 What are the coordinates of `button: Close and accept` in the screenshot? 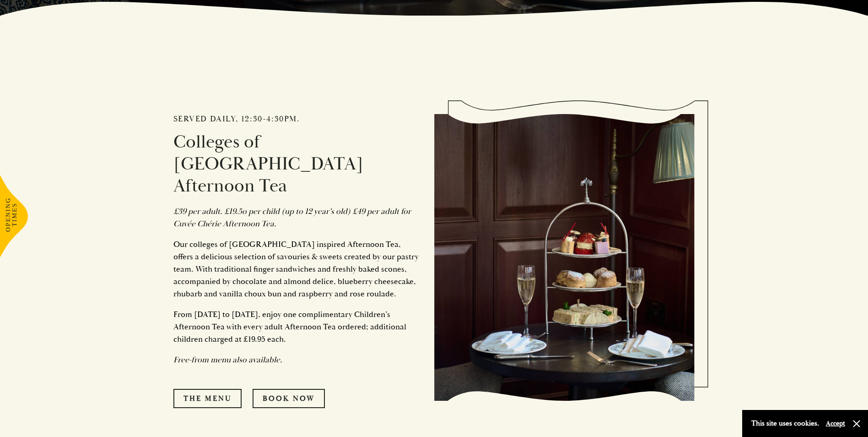 It's located at (857, 423).